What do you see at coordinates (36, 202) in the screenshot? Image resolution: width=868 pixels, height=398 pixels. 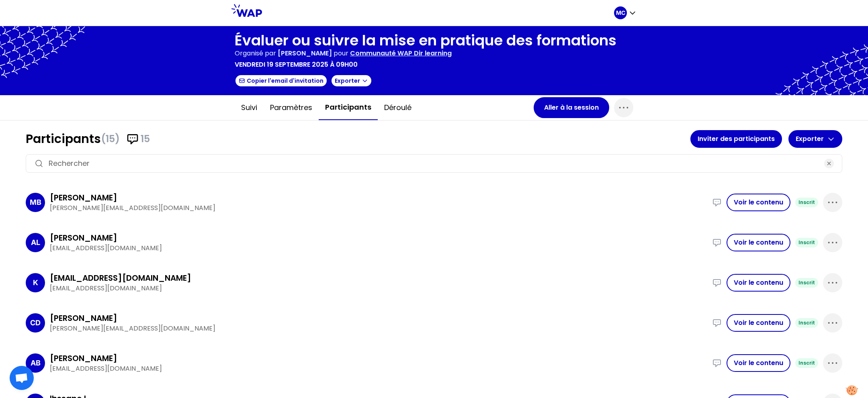 I see `p: MB` at bounding box center [36, 202].